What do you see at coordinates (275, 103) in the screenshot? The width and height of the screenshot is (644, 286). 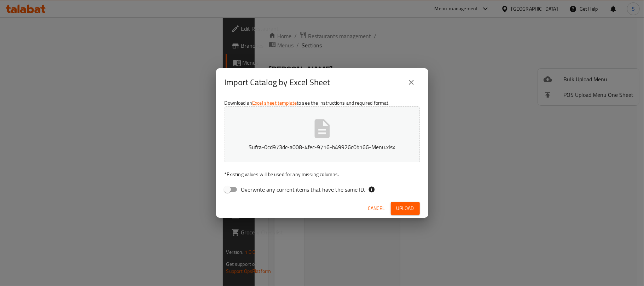 I see `a: Excel sheet template` at bounding box center [275, 103].